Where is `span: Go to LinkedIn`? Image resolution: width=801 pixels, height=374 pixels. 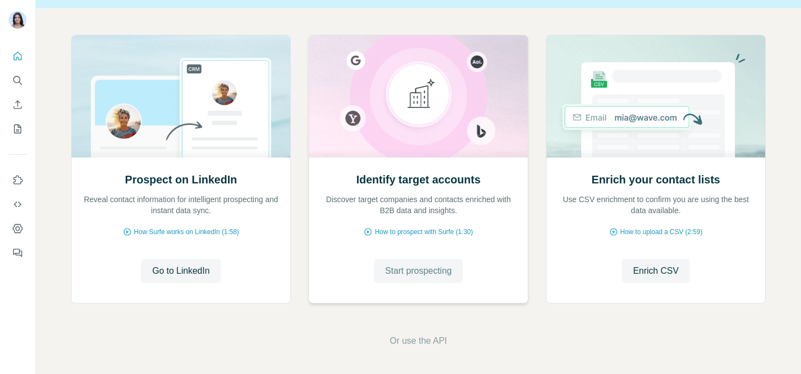
span: Go to LinkedIn is located at coordinates (181, 271).